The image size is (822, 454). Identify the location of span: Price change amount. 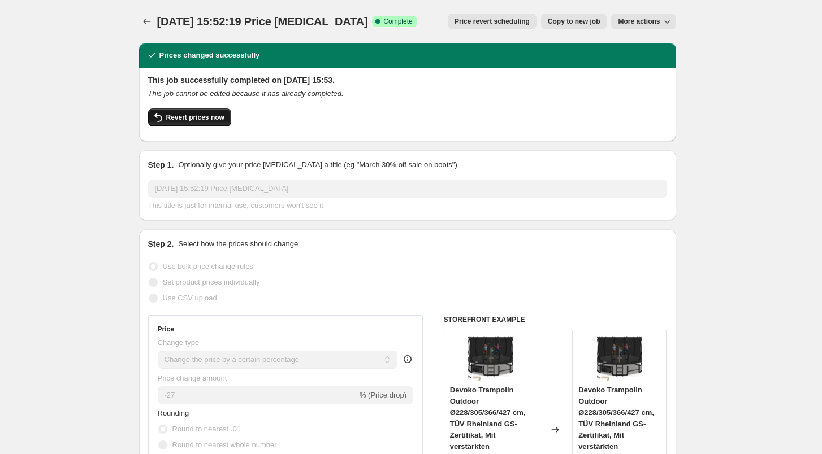
(192, 378).